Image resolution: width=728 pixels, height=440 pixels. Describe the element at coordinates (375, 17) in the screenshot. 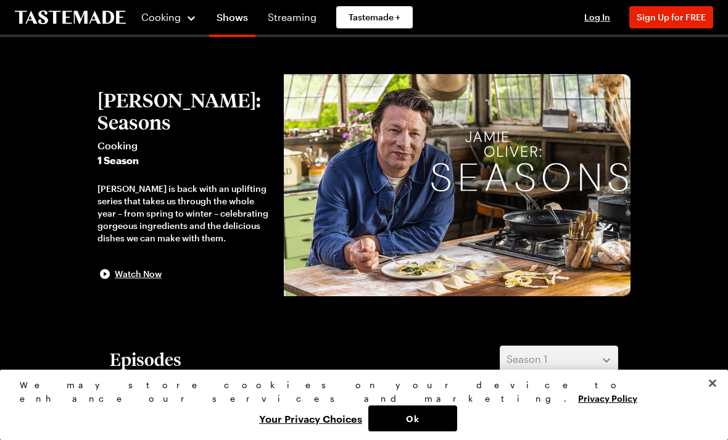

I see `span: Tastemade +` at that location.